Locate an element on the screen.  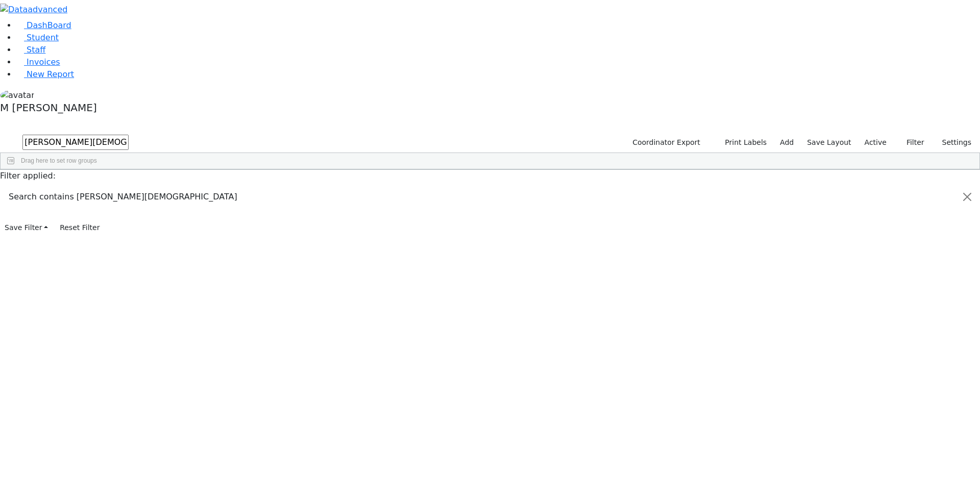
a: DashBoard is located at coordinates (44, 25).